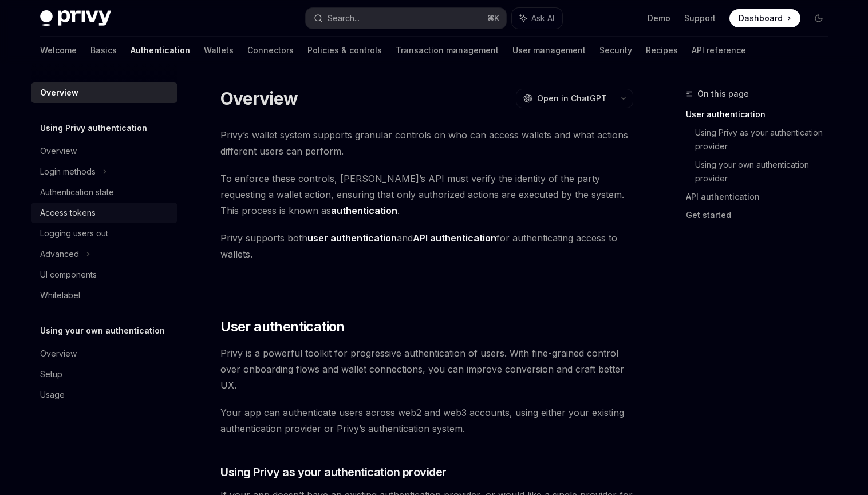 The width and height of the screenshot is (868, 495). Describe the element at coordinates (818, 19) in the screenshot. I see `button: Toggle dark mode` at that location.